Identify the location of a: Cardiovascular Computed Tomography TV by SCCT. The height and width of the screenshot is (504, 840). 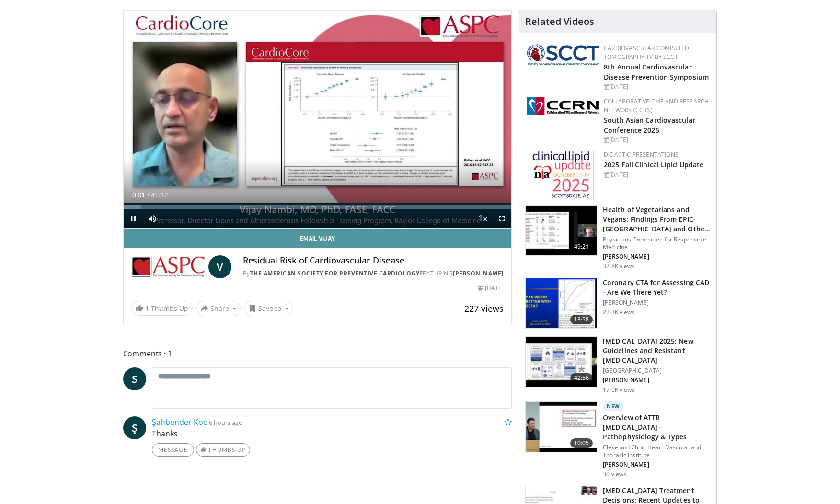
(646, 52).